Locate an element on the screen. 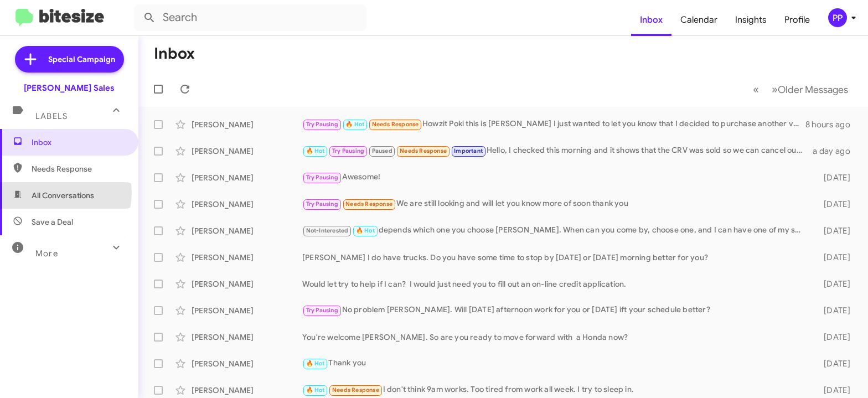 This screenshot has width=868, height=398. span: More is located at coordinates (47, 254).